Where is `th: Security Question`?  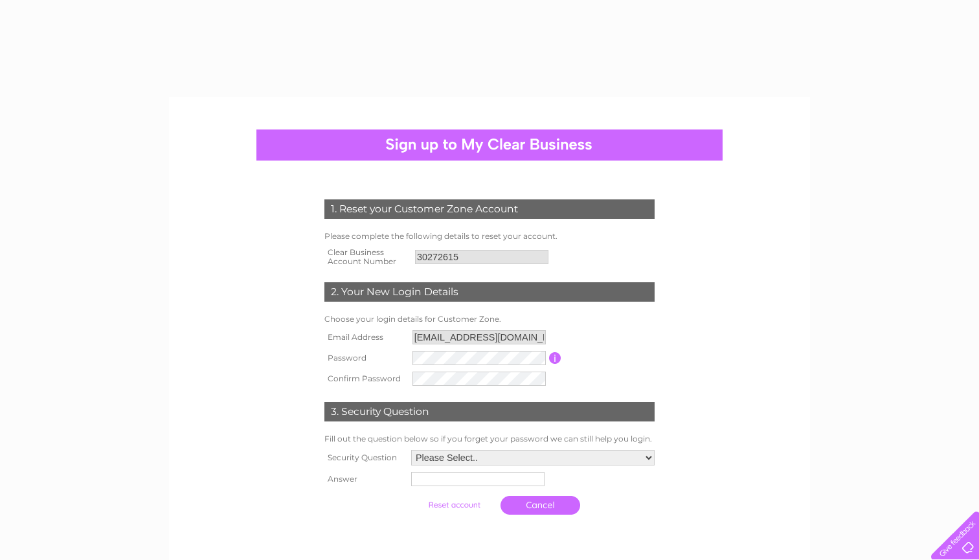 th: Security Question is located at coordinates (364, 458).